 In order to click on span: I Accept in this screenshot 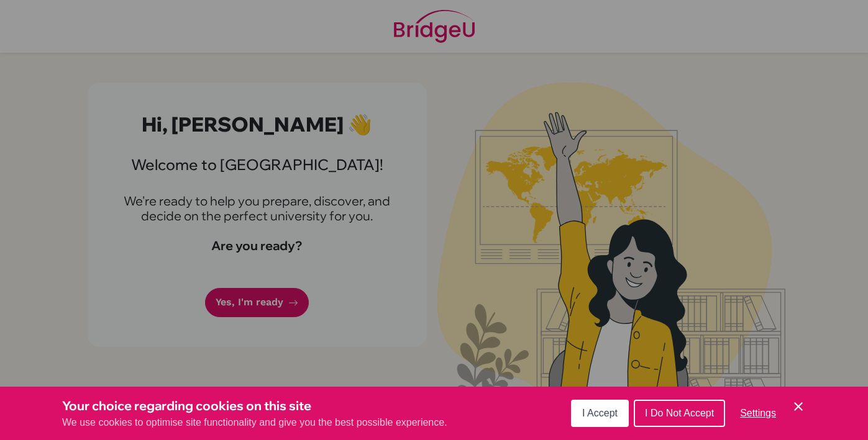, I will do `click(600, 413)`.